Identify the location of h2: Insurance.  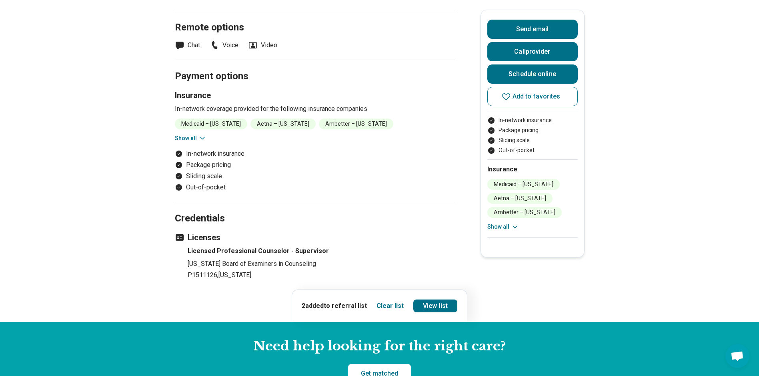
(532, 169).